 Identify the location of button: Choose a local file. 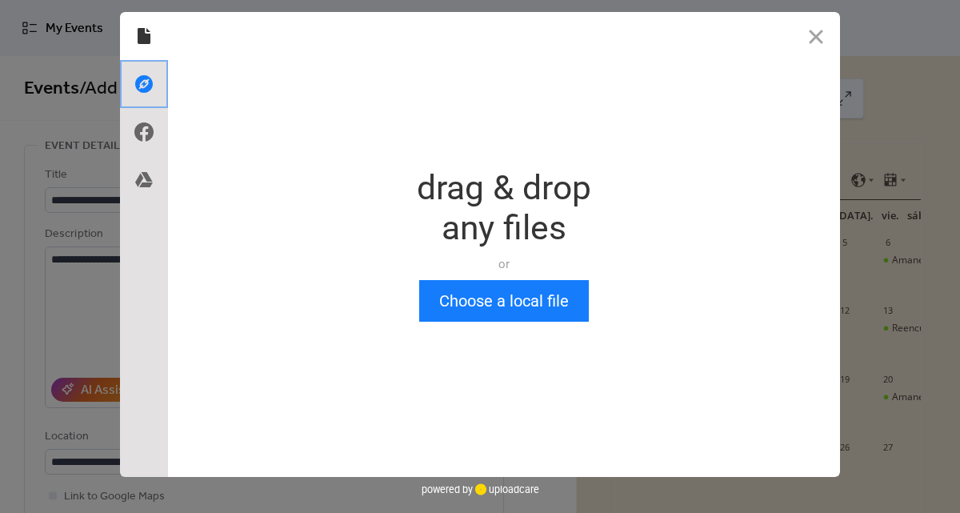
(504, 301).